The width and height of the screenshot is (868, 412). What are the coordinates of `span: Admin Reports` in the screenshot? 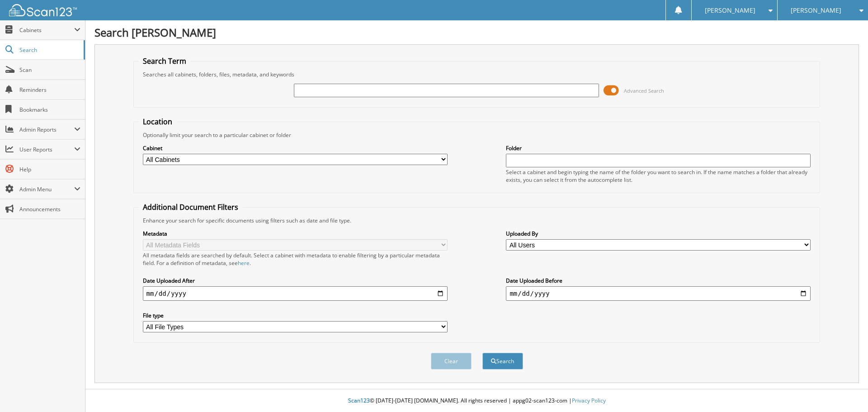 It's located at (47, 129).